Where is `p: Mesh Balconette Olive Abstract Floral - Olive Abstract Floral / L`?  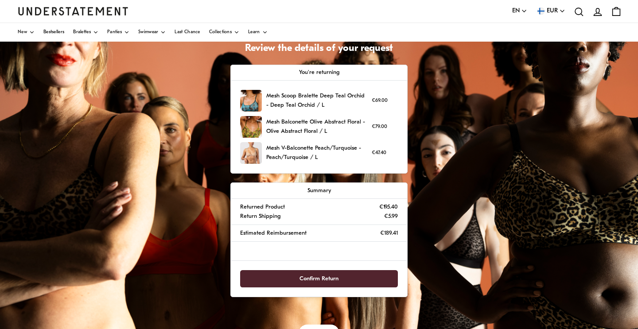
p: Mesh Balconette Olive Abstract Floral - Olive Abstract Floral / L is located at coordinates (317, 127).